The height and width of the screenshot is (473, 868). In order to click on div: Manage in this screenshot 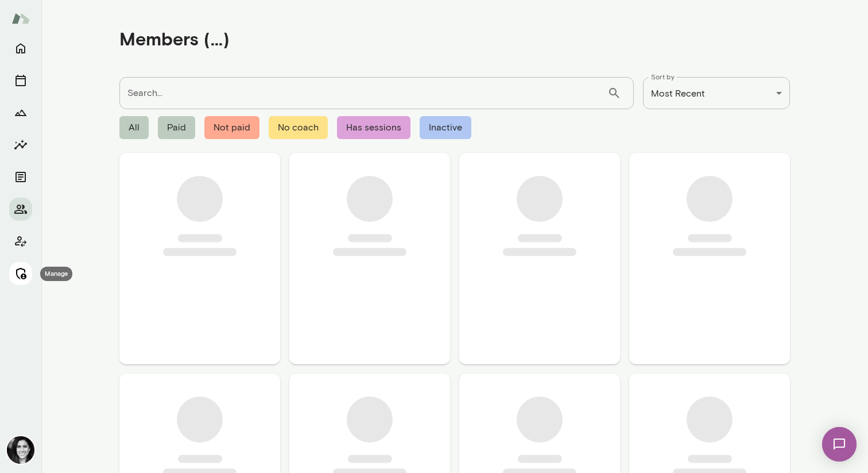, I will do `click(56, 273)`.